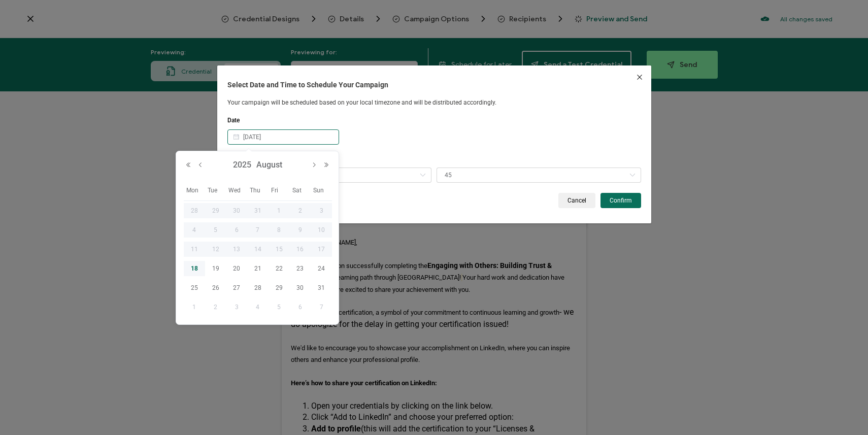  What do you see at coordinates (434, 145) in the screenshot?
I see `div: dialog` at bounding box center [434, 145].